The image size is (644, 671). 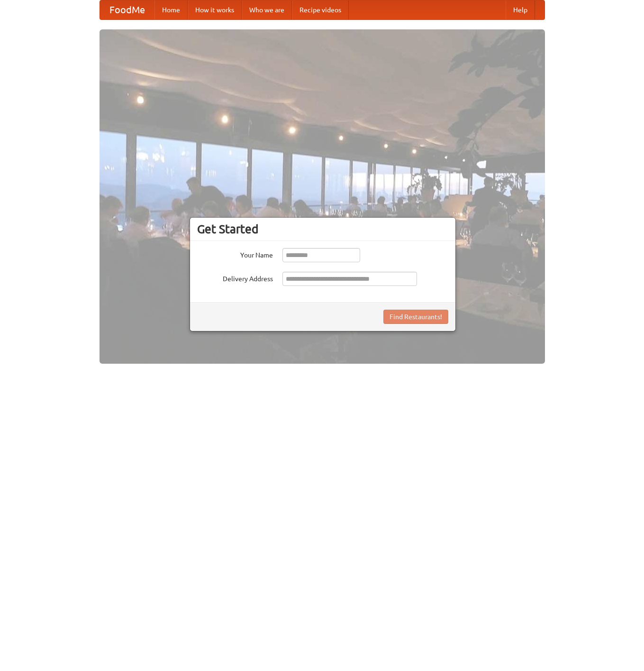 What do you see at coordinates (127, 10) in the screenshot?
I see `a: FoodMe` at bounding box center [127, 10].